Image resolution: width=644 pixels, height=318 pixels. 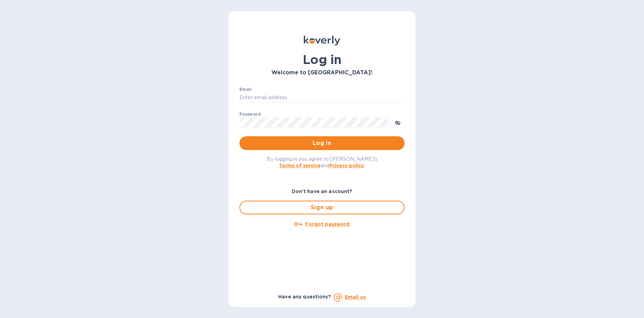 What do you see at coordinates (327, 224) in the screenshot?
I see `u: Forgot password` at bounding box center [327, 224].